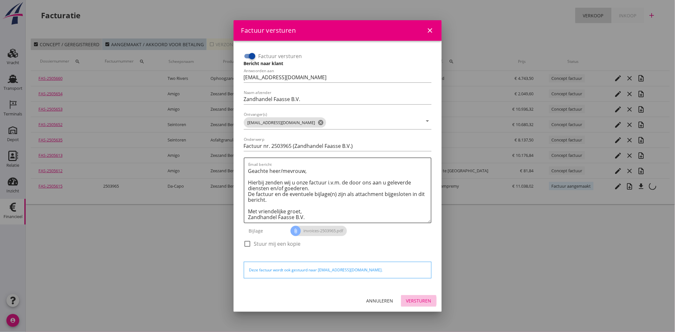 The height and width of the screenshot is (332, 675). What do you see at coordinates (338, 146) in the screenshot?
I see `input: Onderwerp` at bounding box center [338, 146].